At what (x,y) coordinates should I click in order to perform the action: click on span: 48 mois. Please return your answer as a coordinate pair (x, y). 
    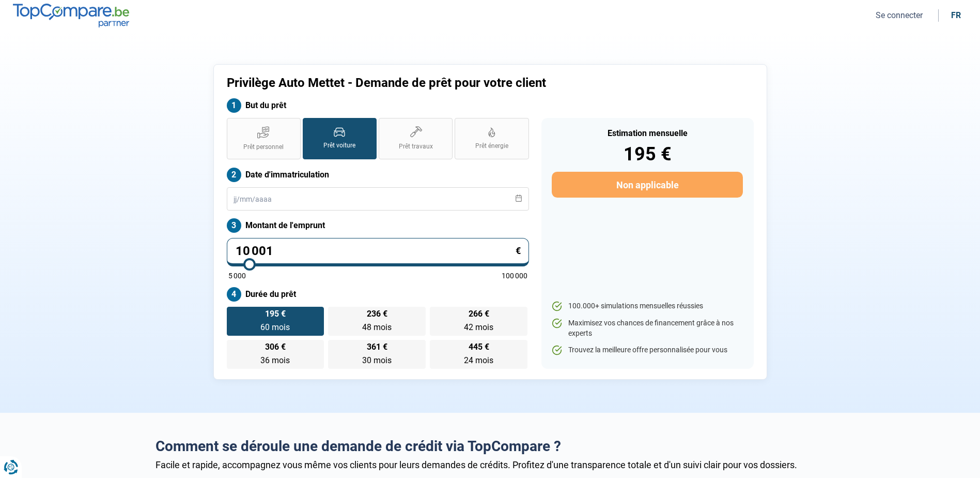
    Looking at the image, I should click on (377, 327).